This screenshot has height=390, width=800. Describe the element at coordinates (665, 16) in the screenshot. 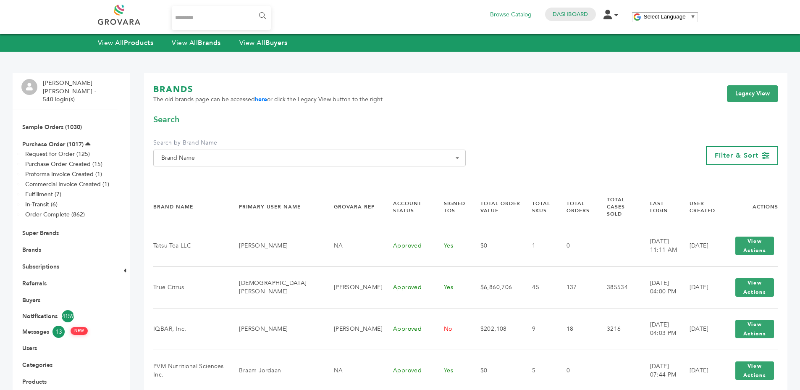

I see `span: Select Language` at that location.